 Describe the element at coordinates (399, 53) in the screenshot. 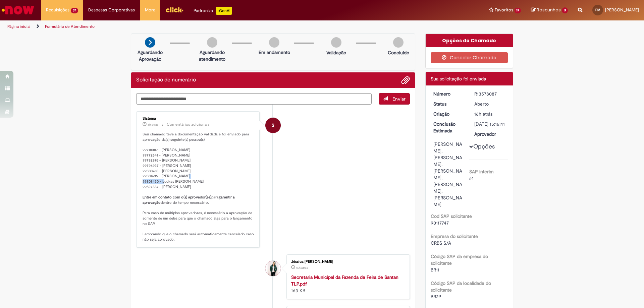

I see `p: Concluído` at that location.